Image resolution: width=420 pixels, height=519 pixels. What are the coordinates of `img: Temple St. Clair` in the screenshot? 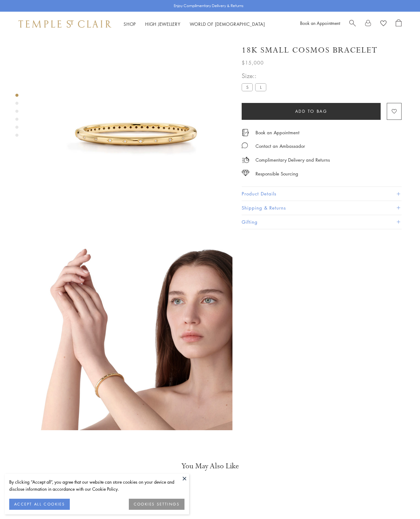 It's located at (65, 24).